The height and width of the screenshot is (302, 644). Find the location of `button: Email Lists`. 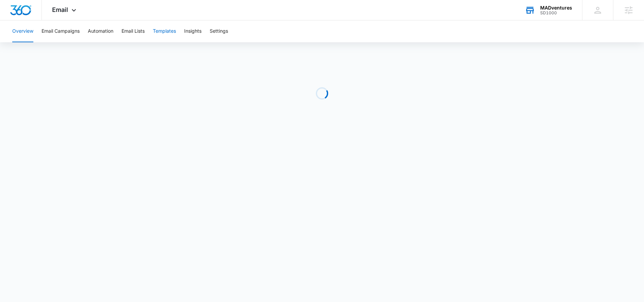

button: Email Lists is located at coordinates (133, 31).